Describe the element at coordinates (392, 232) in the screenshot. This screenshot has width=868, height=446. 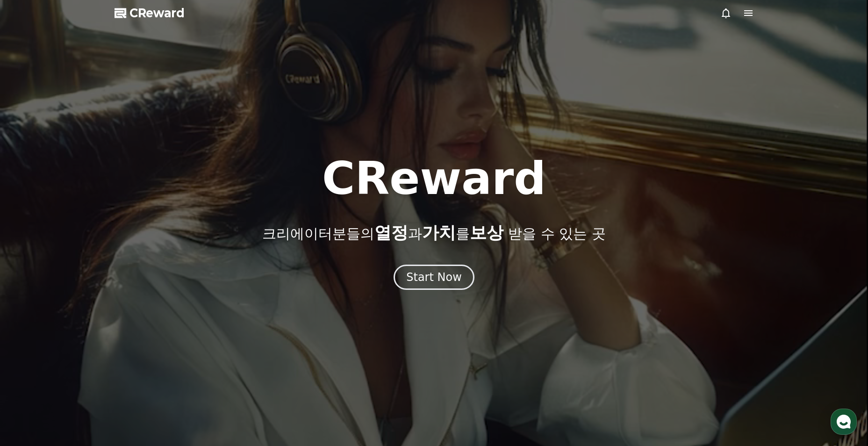
I see `span: 열정` at that location.